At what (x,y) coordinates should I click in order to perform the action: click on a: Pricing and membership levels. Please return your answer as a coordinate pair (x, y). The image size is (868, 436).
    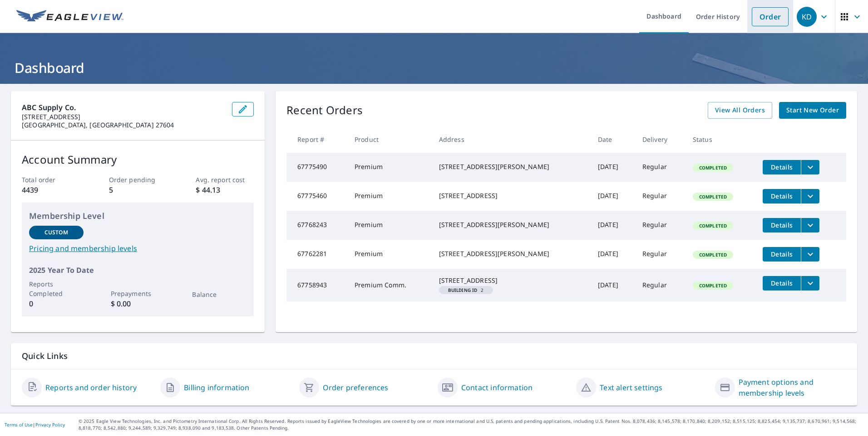
    Looking at the image, I should click on (137, 249).